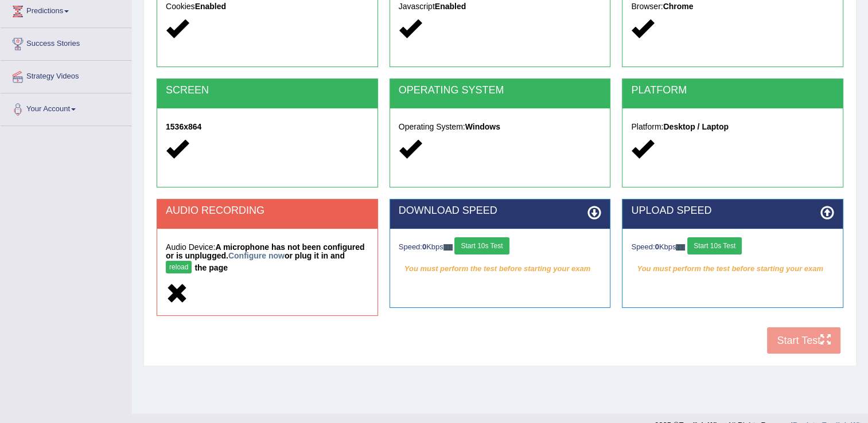 The image size is (868, 423). What do you see at coordinates (500, 212) in the screenshot?
I see `h2: DOWNLOAD SPEED` at bounding box center [500, 212].